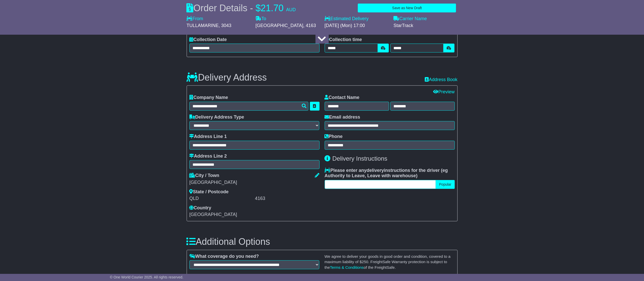 This screenshot has height=281, width=644. Describe the element at coordinates (442, 80) in the screenshot. I see `a: Address Book` at that location.